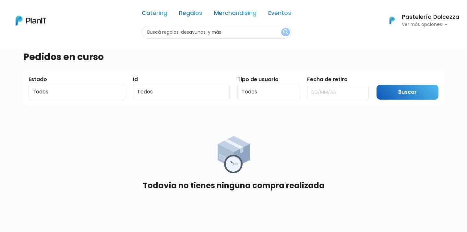  What do you see at coordinates (135, 79) in the screenshot?
I see `label: Id` at bounding box center [135, 79].